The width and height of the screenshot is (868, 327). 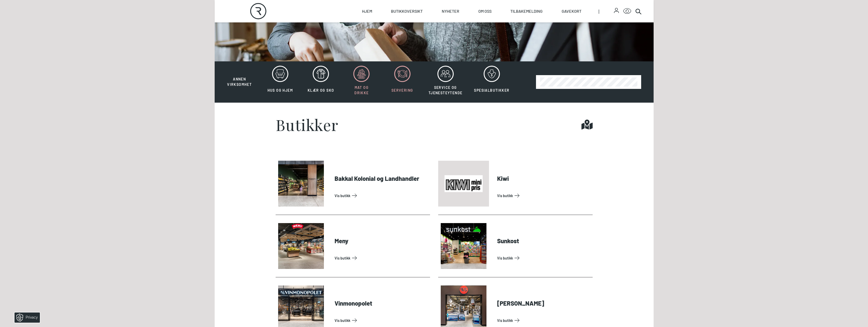 What do you see at coordinates (446, 82) in the screenshot?
I see `button: Service og tjenesteytende` at bounding box center [446, 82].